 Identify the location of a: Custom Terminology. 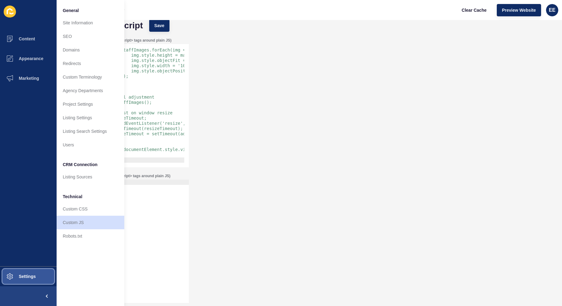
(90, 77).